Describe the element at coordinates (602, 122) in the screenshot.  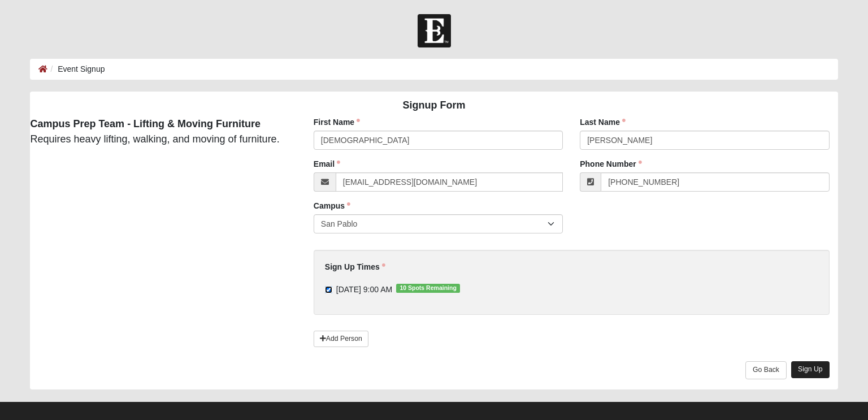
I see `label: Last Name` at that location.